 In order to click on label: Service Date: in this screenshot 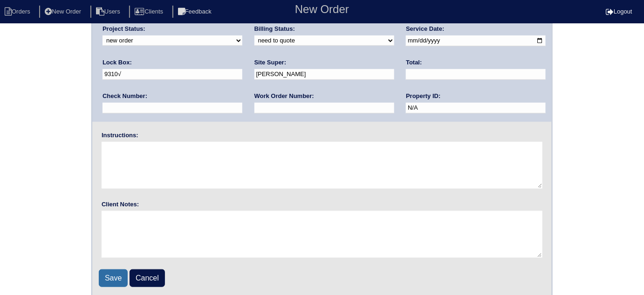, I will do `click(425, 29)`.